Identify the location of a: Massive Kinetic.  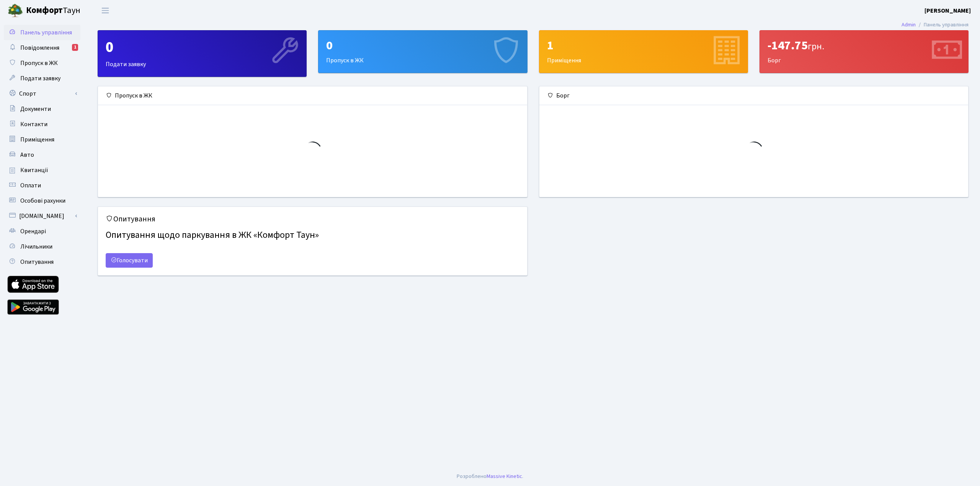
(504, 476).